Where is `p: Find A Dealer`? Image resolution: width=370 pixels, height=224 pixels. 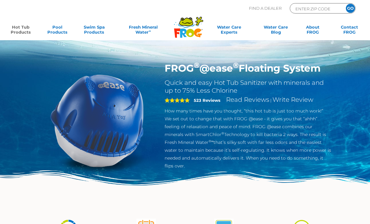 p: Find A Dealer is located at coordinates (265, 8).